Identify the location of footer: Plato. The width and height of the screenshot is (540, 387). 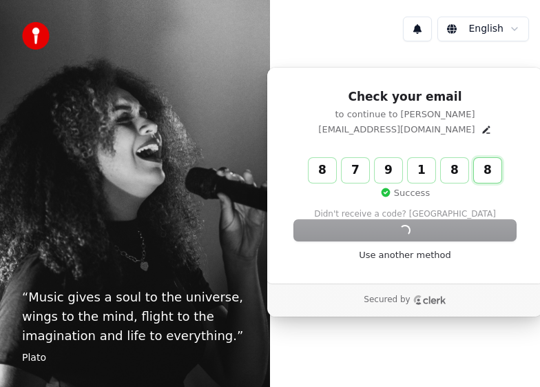
(135, 358).